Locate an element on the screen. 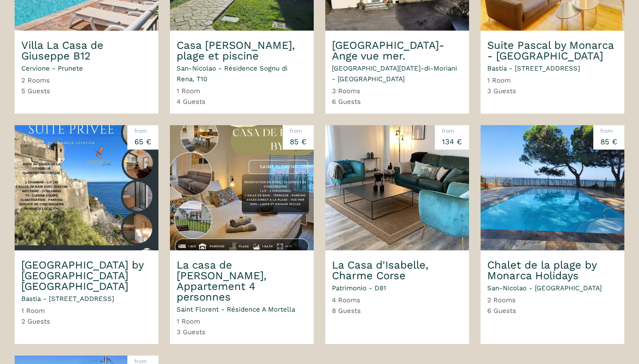 The height and width of the screenshot is (364, 639). p: 8 Guest is located at coordinates (346, 311).